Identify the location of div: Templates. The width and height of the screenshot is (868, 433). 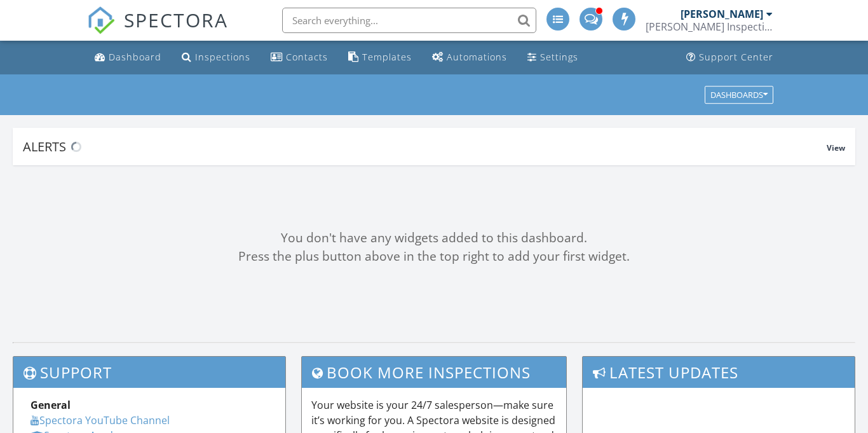
(387, 57).